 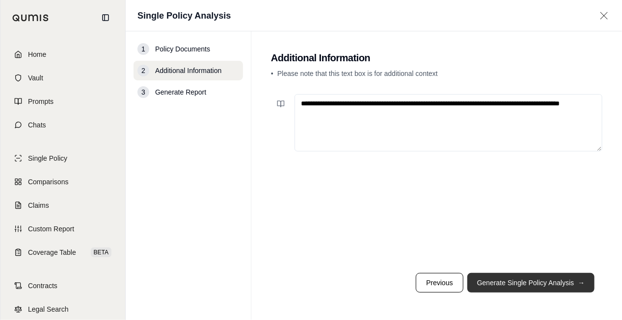 I want to click on a: Chats, so click(x=63, y=125).